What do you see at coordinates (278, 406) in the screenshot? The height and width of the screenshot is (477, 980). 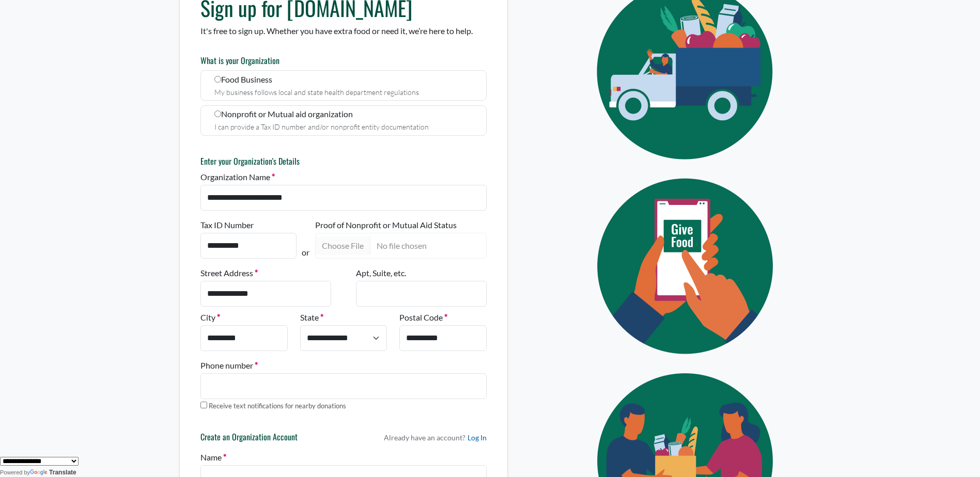 I see `label: Receive text notifications for nearby donations` at bounding box center [278, 406].